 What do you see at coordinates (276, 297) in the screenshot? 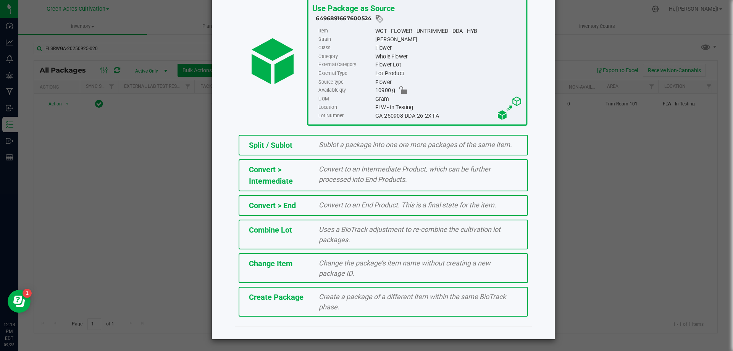
I see `span: Create Package` at bounding box center [276, 297].